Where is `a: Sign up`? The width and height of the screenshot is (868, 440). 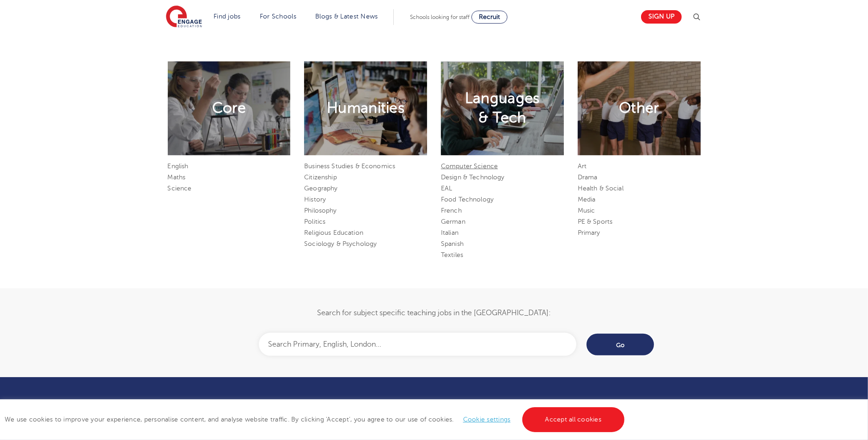 a: Sign up is located at coordinates (662, 17).